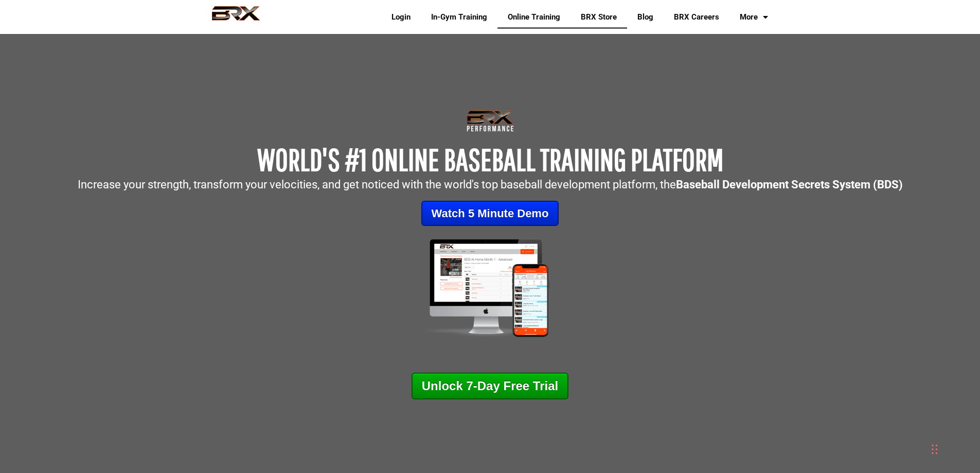 The height and width of the screenshot is (473, 980). What do you see at coordinates (789, 184) in the screenshot?
I see `strong: Baseball Development Secrets System (BDS)` at bounding box center [789, 184].